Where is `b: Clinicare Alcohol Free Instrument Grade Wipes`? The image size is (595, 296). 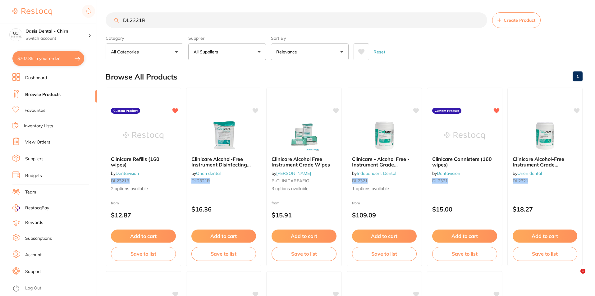
b: Clinicare Alcohol Free Instrument Grade Wipes is located at coordinates (304, 162).